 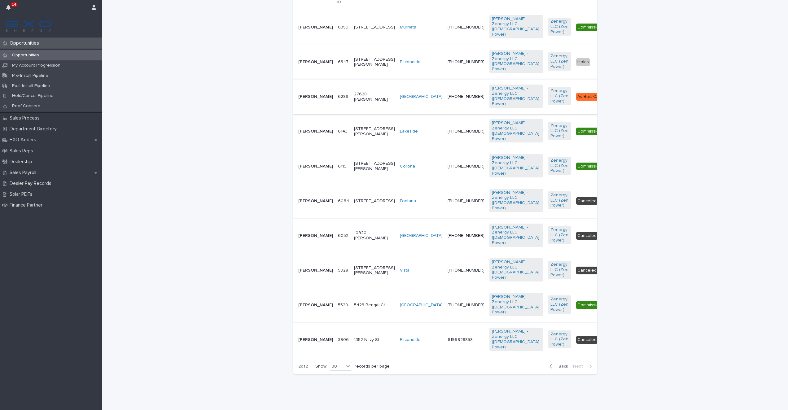 I want to click on p: Sales Payroll, so click(x=24, y=173).